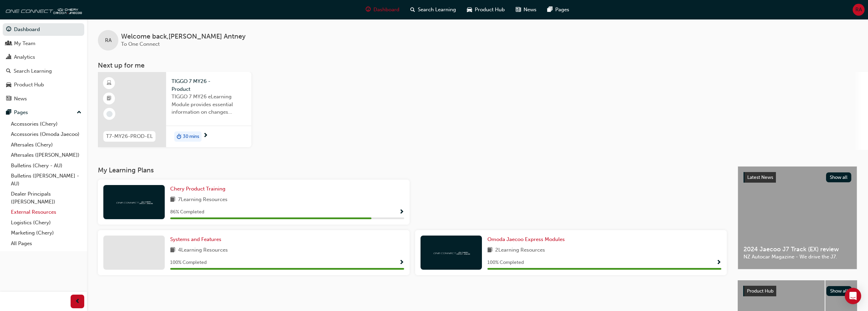  Describe the element at coordinates (43, 29) in the screenshot. I see `a: Dashboard` at that location.